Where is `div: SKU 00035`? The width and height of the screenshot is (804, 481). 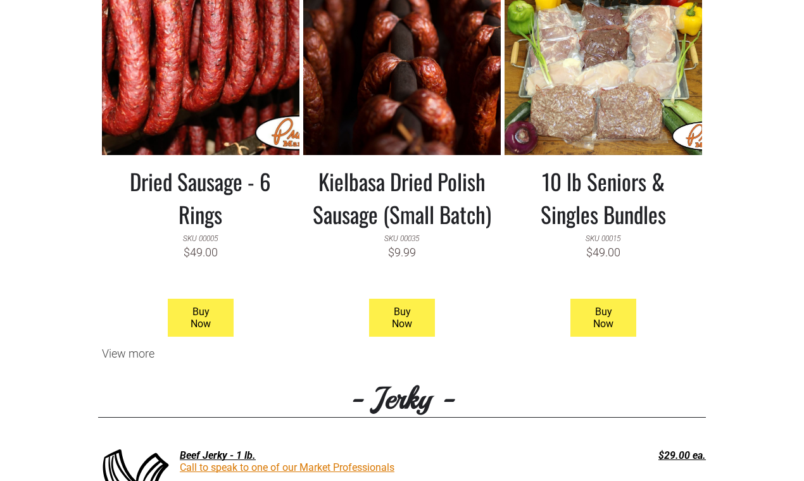
div: SKU 00035 is located at coordinates (401, 237).